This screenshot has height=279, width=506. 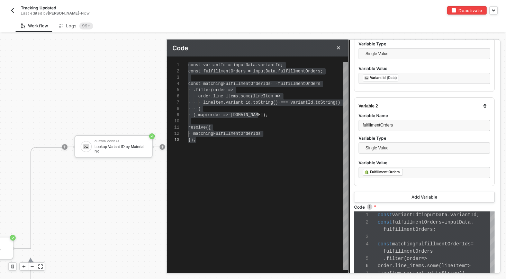 I want to click on span: icon-play, so click(x=24, y=266).